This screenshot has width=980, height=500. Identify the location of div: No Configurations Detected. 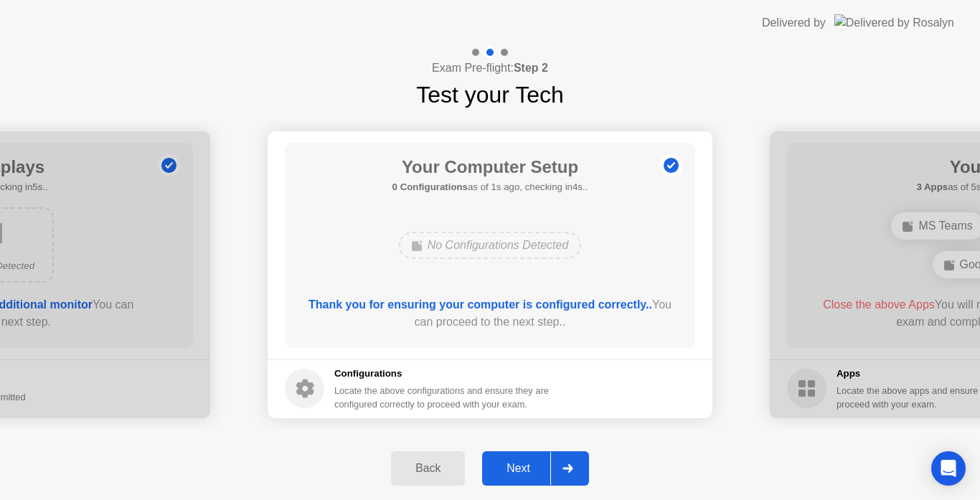
(490, 245).